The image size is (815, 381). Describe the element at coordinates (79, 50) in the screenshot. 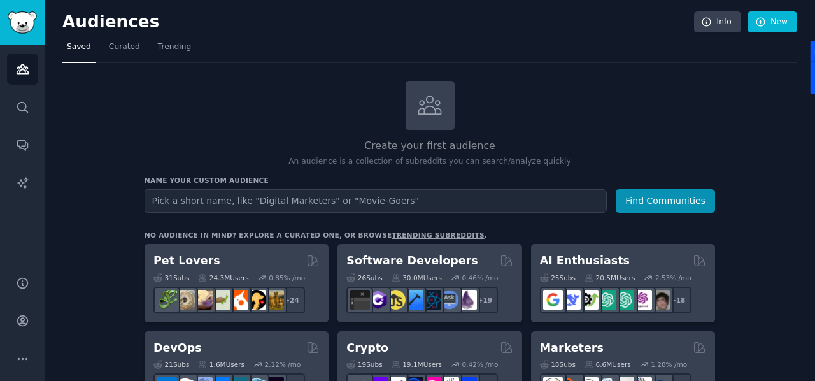

I see `a: Saved` at that location.